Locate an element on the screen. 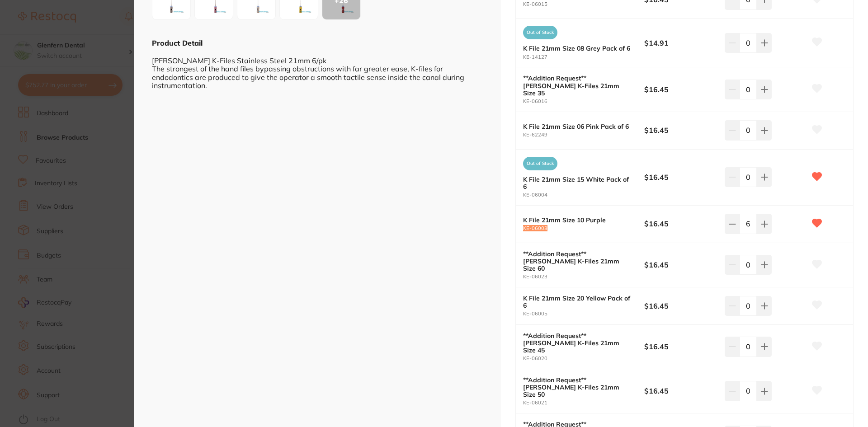  small: KE-06003 is located at coordinates (583, 228).